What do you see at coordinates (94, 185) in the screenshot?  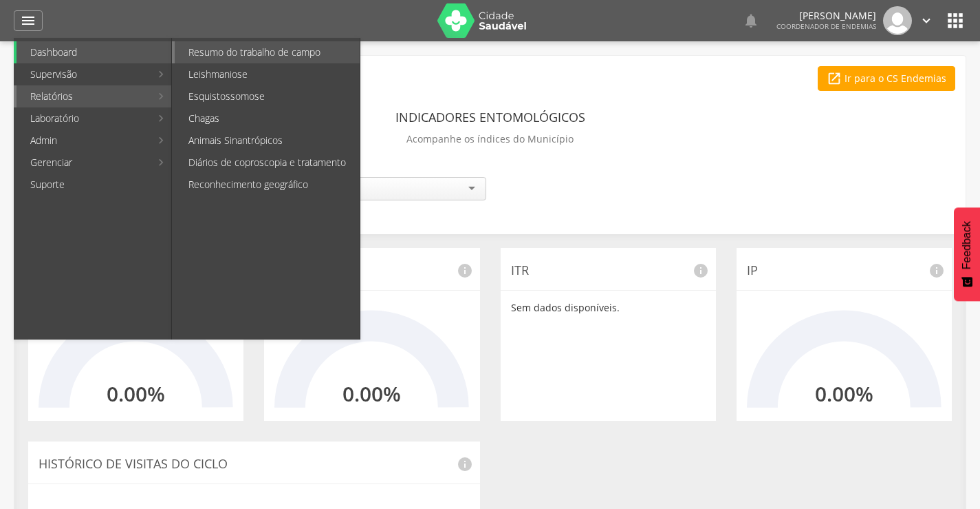 I see `a: Suporte` at bounding box center [94, 185].